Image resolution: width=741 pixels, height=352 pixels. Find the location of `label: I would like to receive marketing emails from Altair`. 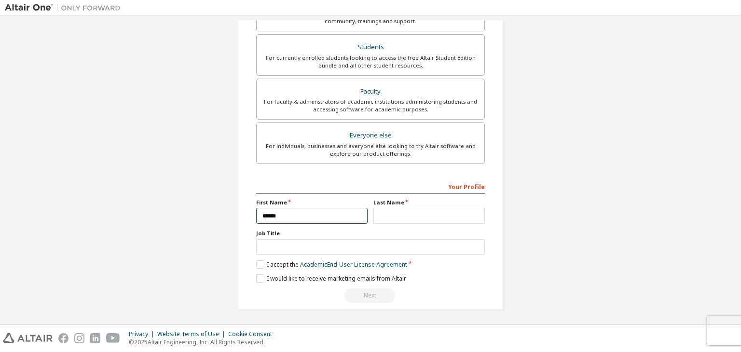

label: I would like to receive marketing emails from Altair is located at coordinates (331, 278).